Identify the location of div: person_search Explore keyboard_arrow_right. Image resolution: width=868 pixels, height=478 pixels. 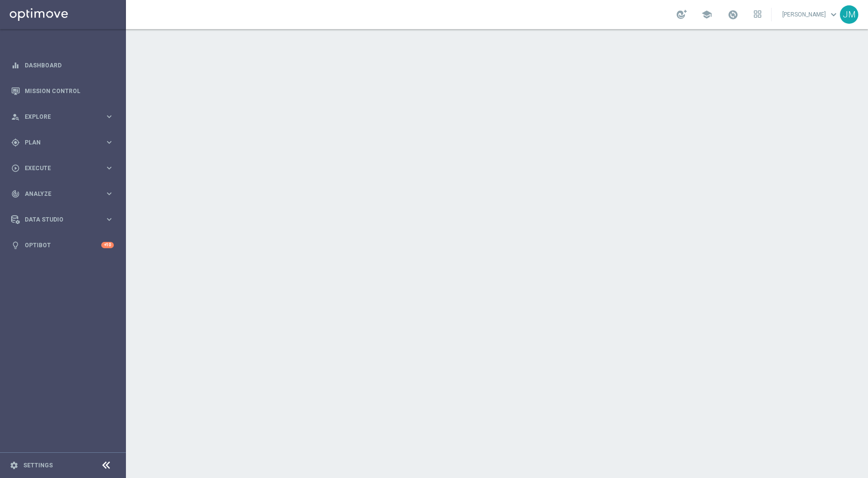
(62, 117).